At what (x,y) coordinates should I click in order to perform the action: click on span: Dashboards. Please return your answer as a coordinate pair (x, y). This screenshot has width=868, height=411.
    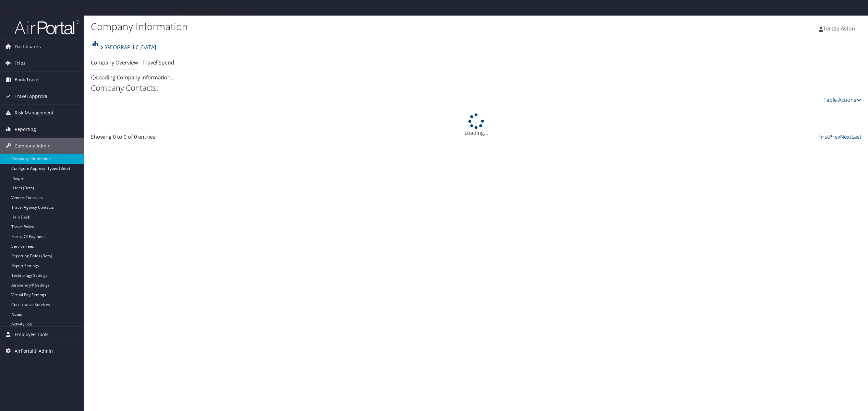
    Looking at the image, I should click on (27, 47).